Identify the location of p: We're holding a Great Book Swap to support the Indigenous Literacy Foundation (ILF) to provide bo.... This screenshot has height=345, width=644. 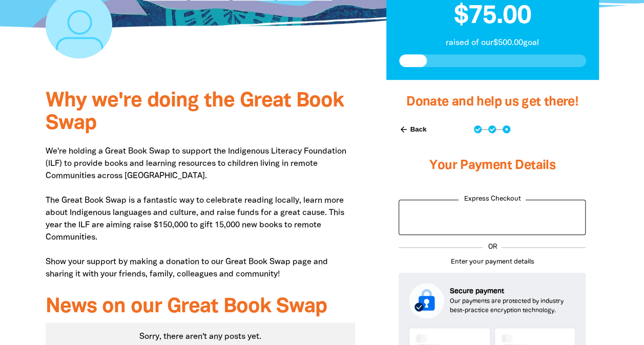
(200, 213).